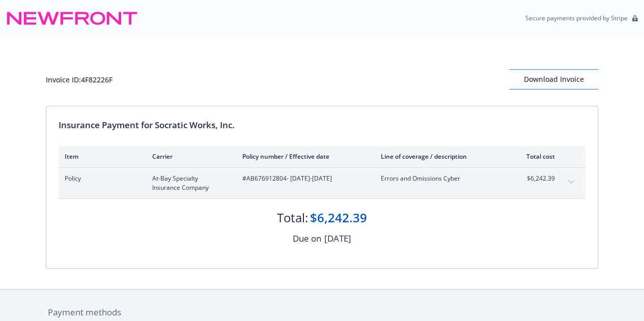 The image size is (644, 321). I want to click on div: Download Invoice, so click(553, 79).